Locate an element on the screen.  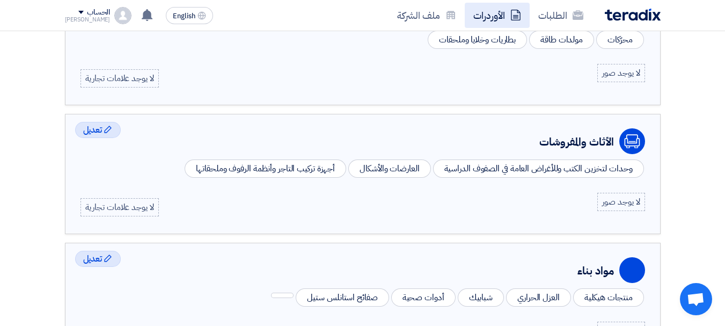
div: منتجات هيكلية is located at coordinates (609, 297).